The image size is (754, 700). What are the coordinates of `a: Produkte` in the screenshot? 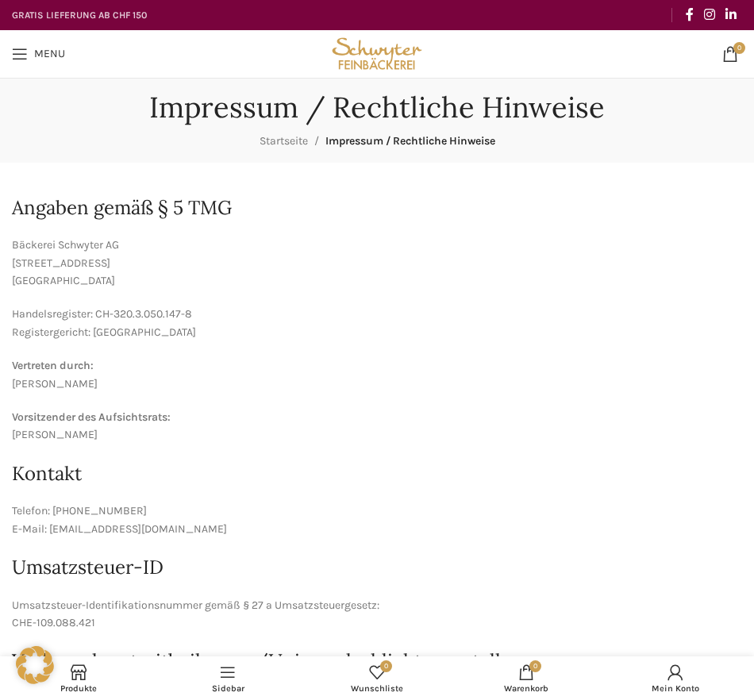 It's located at (79, 678).